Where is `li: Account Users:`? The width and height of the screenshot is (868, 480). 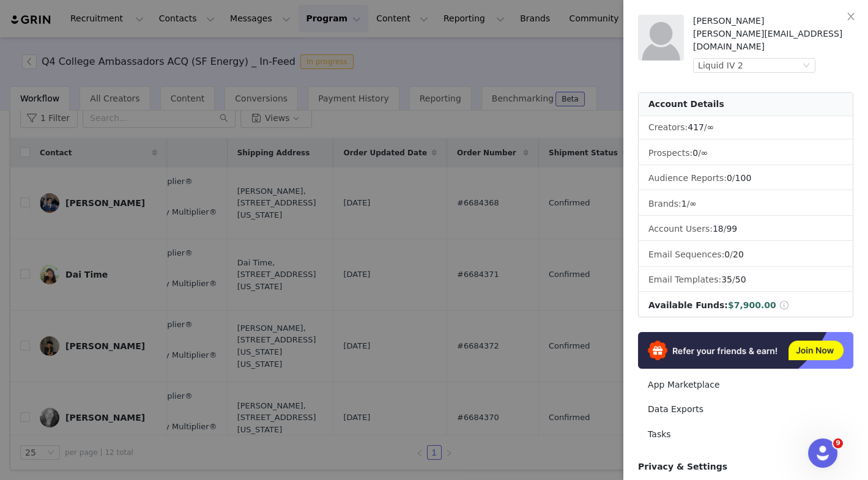
li: Account Users: is located at coordinates (746, 230).